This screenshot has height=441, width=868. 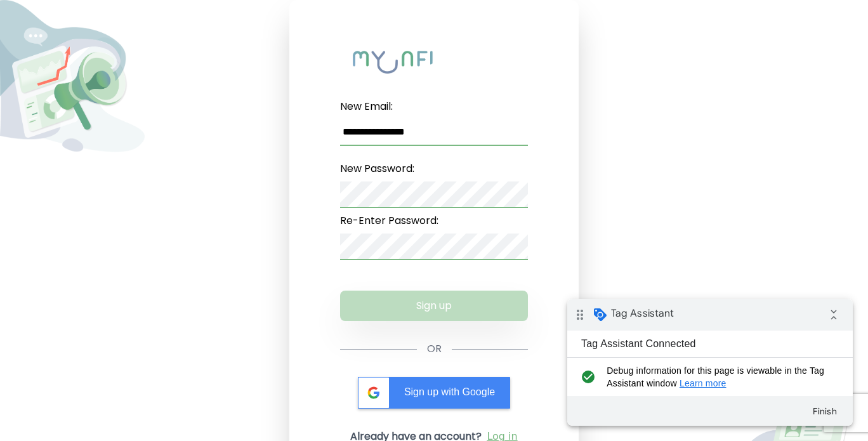 What do you see at coordinates (434, 62) in the screenshot?
I see `img: My Influency` at bounding box center [434, 62].